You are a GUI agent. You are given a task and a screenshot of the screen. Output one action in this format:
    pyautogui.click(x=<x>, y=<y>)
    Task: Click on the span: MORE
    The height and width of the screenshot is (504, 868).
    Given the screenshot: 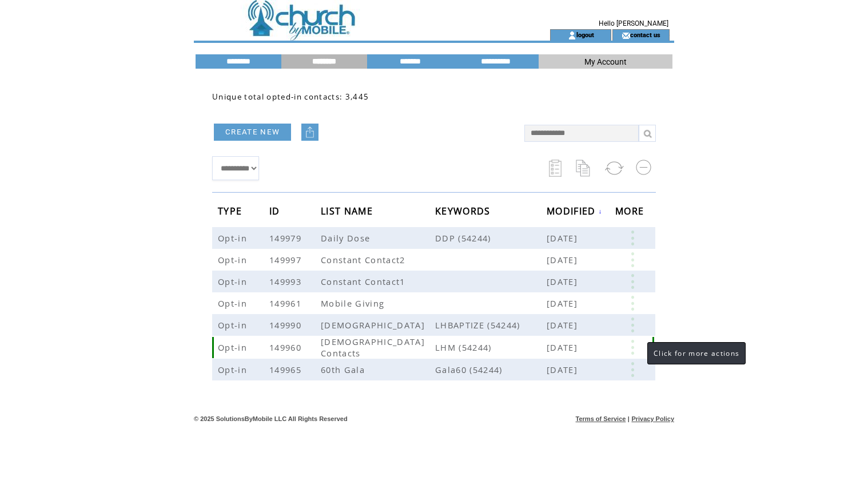 What is the action you would take?
    pyautogui.click(x=631, y=212)
    